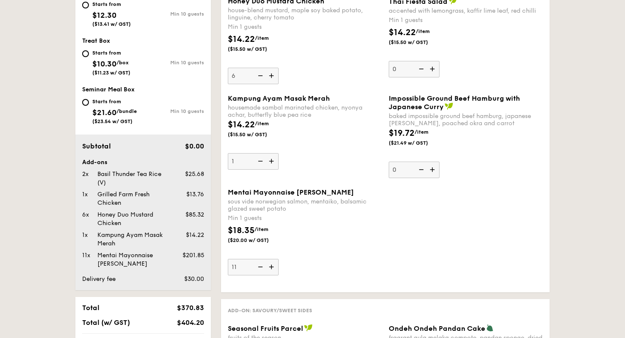  I want to click on span: $19.72, so click(401, 133).